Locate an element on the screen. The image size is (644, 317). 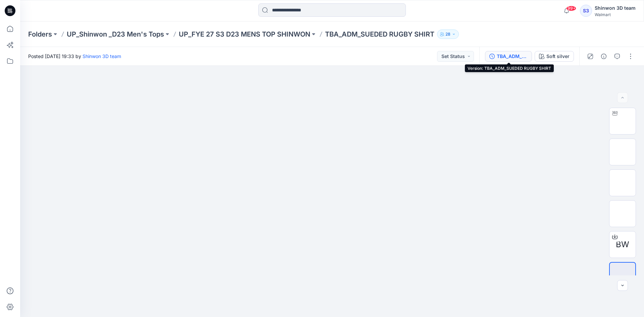
div: Walmart is located at coordinates (615, 14).